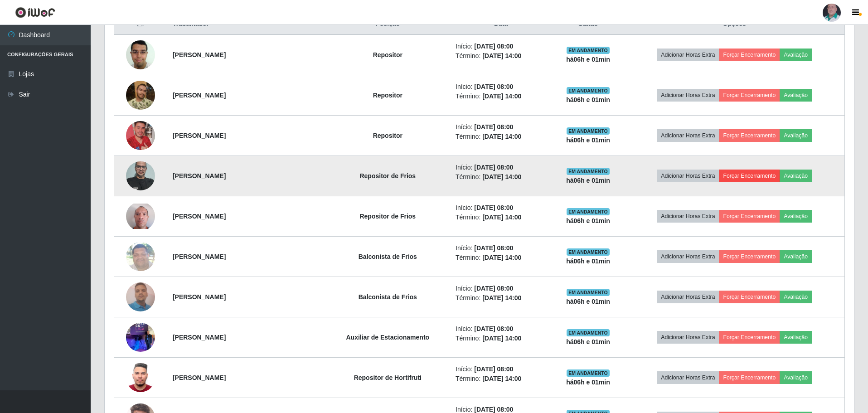 The height and width of the screenshot is (413, 868). What do you see at coordinates (141, 135) in the screenshot?
I see `img: 1741878920639.jpeg` at bounding box center [141, 135].